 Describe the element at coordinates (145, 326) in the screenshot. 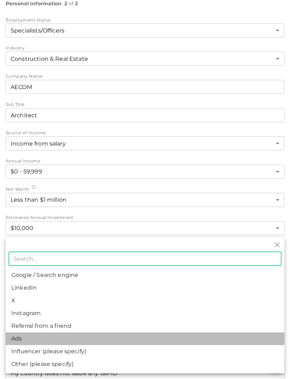

I see `li: Referral from a friend` at that location.